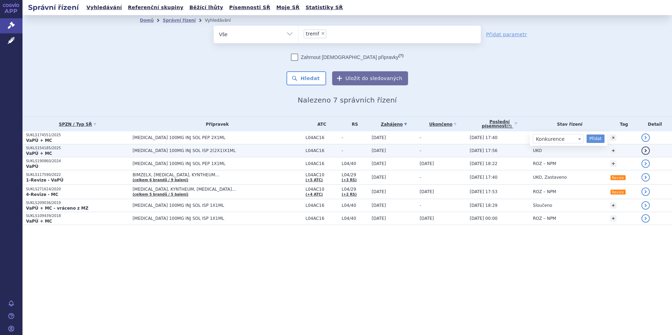 This screenshot has height=335, width=672. I want to click on button: Přidat, so click(595, 139).